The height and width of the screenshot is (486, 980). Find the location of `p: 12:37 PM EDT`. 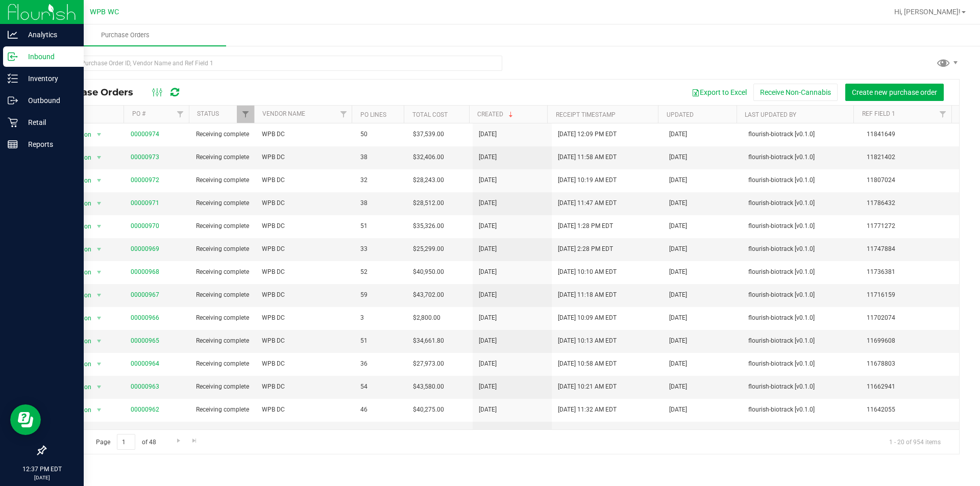

p: 12:37 PM EDT is located at coordinates (42, 469).